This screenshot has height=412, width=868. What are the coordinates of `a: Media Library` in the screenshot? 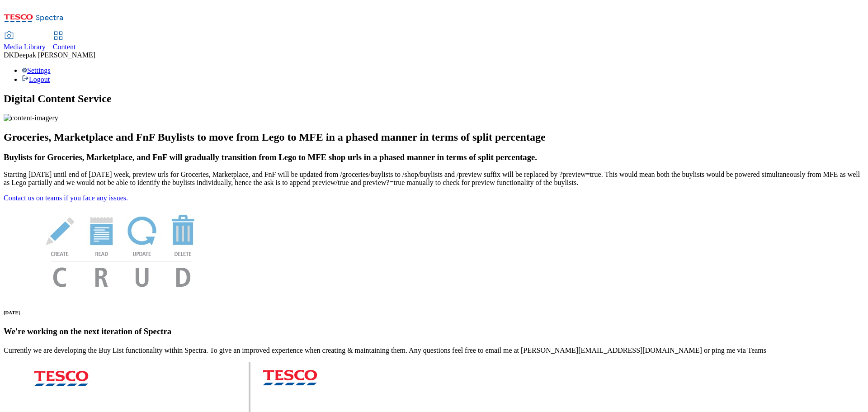 It's located at (24, 41).